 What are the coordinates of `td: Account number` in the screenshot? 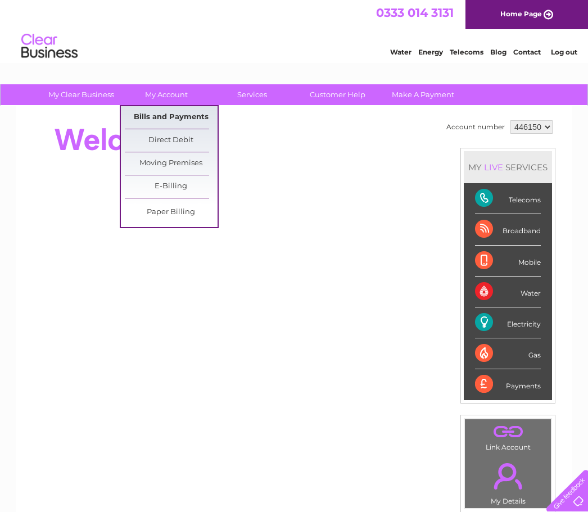 It's located at (476, 127).